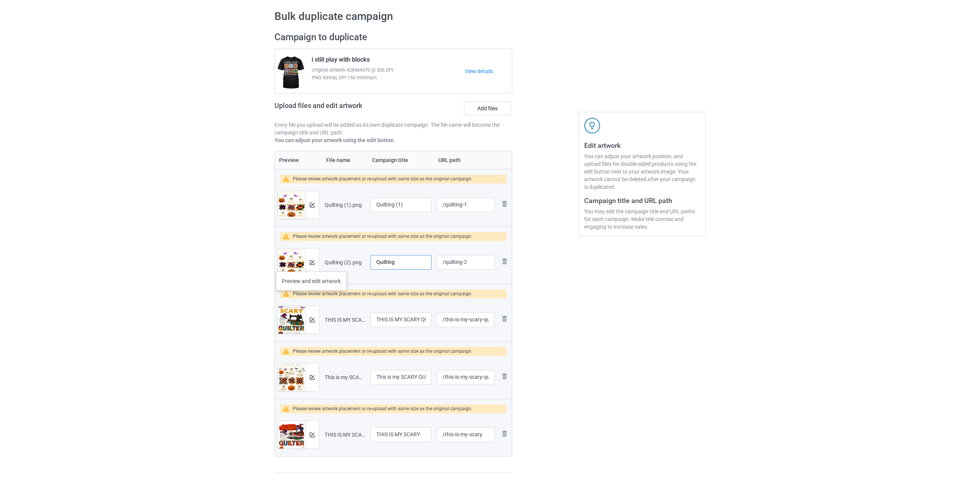  I want to click on div: This is my SCARY QUILTER-COSTUME.png, so click(345, 377).